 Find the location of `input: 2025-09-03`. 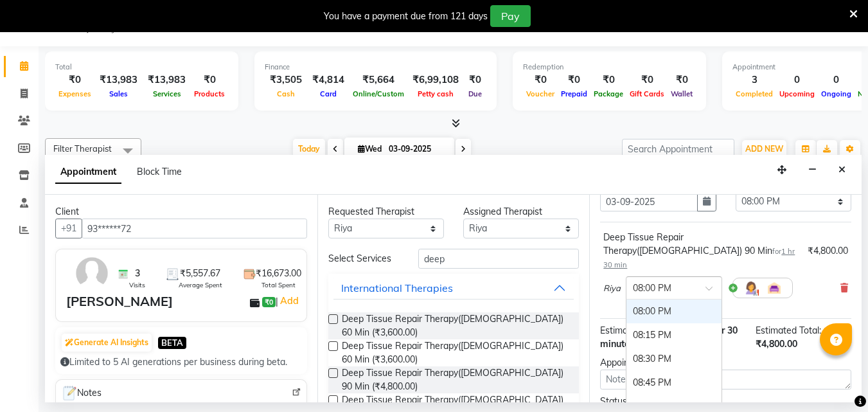

input: 2025-09-03 is located at coordinates (417, 149).